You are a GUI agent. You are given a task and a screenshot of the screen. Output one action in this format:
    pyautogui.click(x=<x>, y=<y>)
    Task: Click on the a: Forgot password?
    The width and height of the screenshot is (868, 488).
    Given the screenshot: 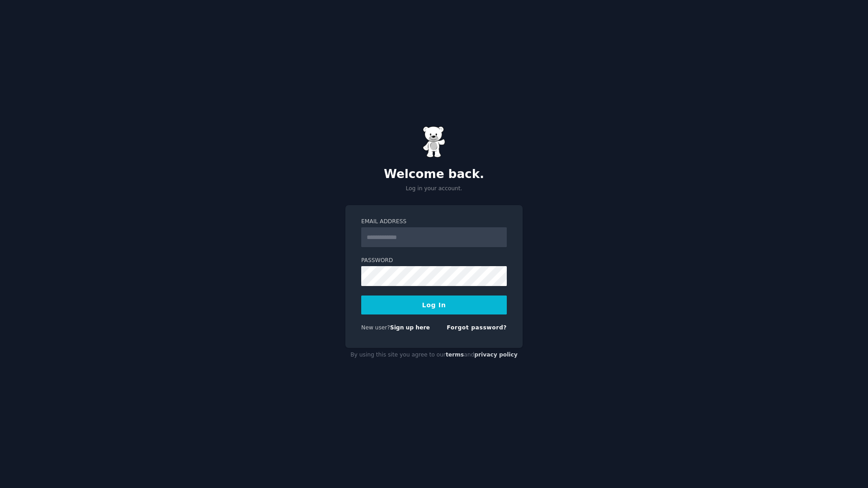 What is the action you would take?
    pyautogui.click(x=476, y=327)
    